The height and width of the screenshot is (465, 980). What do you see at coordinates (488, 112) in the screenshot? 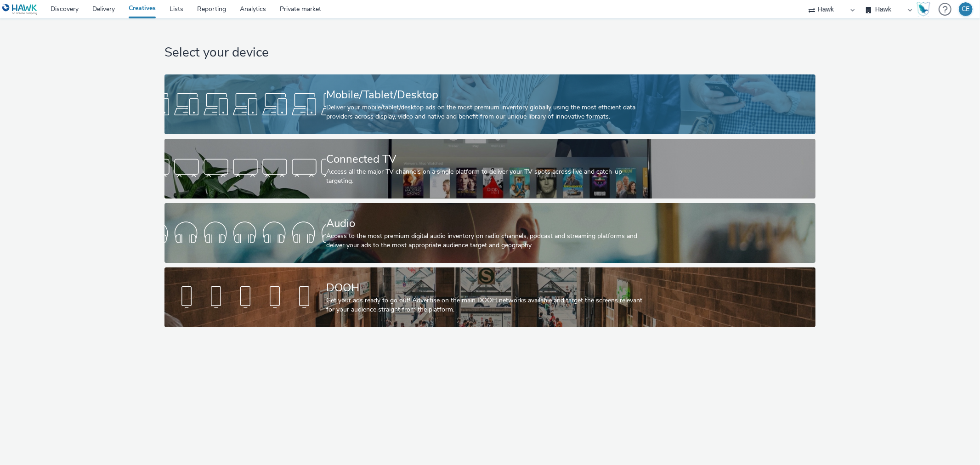
I see `div: Deliver your mobile/tablet/desktop ads on the most premium inventory globally using the most effi...` at bounding box center [488, 112].